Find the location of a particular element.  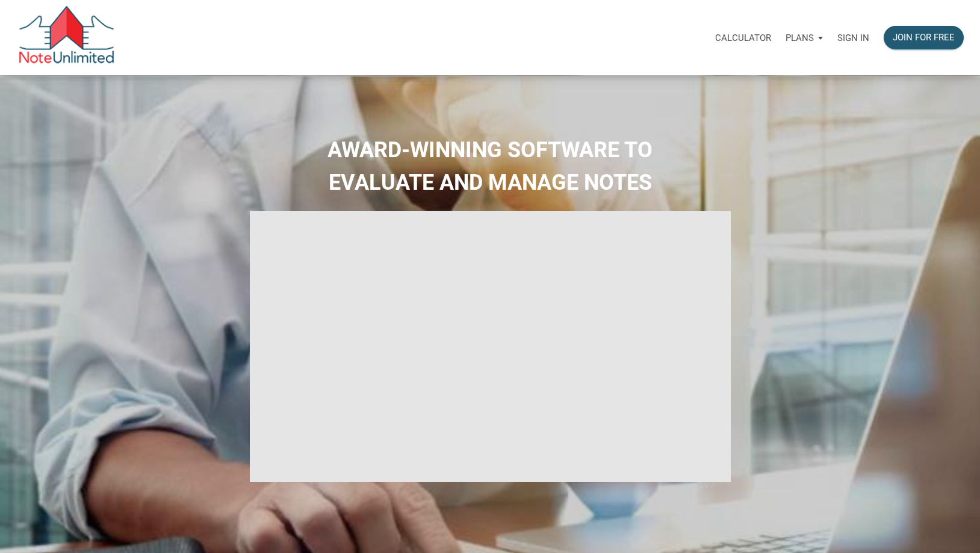

a: Join for free is located at coordinates (923, 37).